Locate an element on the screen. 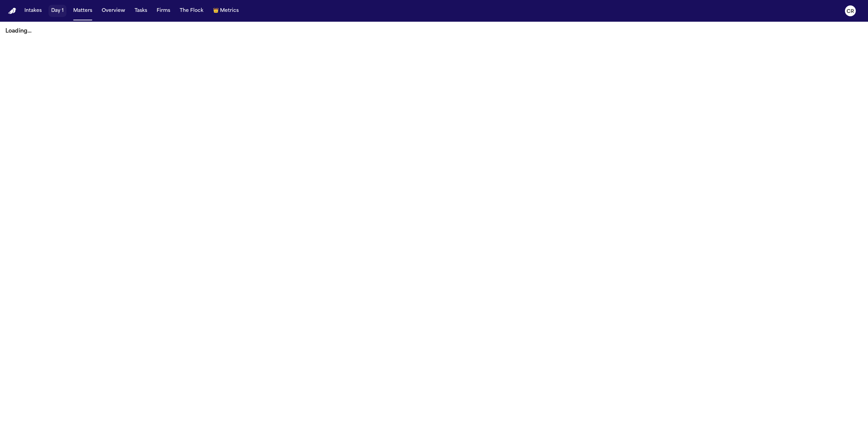 The height and width of the screenshot is (431, 868). a: Home is located at coordinates (12, 11).